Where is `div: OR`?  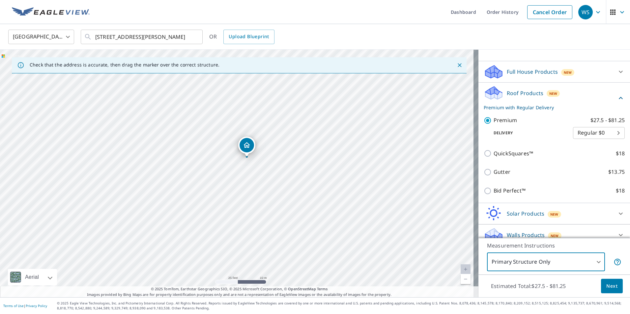
div: OR is located at coordinates (242, 37).